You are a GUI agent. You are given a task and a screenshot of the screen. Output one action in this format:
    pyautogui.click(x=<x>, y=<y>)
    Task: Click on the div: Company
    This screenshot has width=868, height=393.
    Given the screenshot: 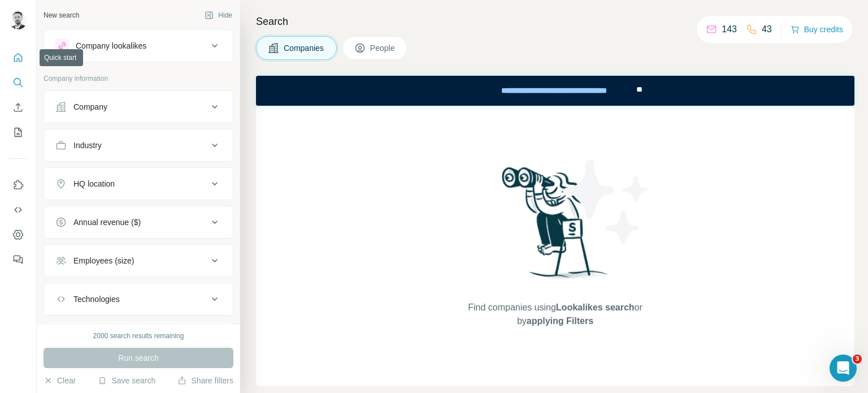 What is the action you would take?
    pyautogui.click(x=90, y=107)
    